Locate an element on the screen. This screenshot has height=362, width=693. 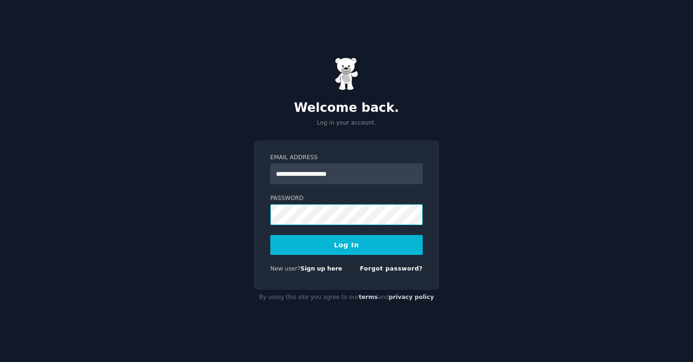
p: Log in your account. is located at coordinates (347, 123).